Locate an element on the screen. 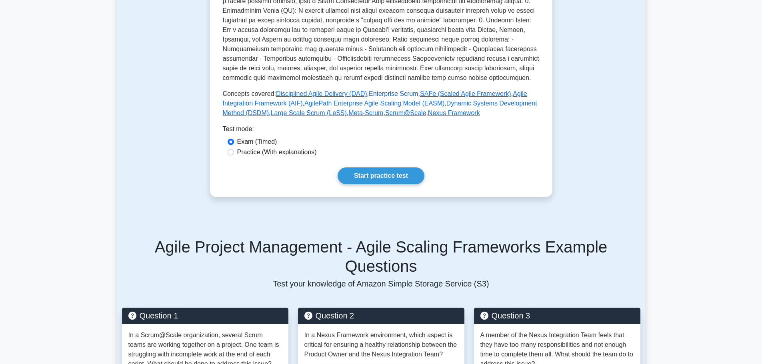 Image resolution: width=762 pixels, height=364 pixels. h5: Agile Project Management - Agile Scaling Frameworks Example Questions is located at coordinates (381, 257).